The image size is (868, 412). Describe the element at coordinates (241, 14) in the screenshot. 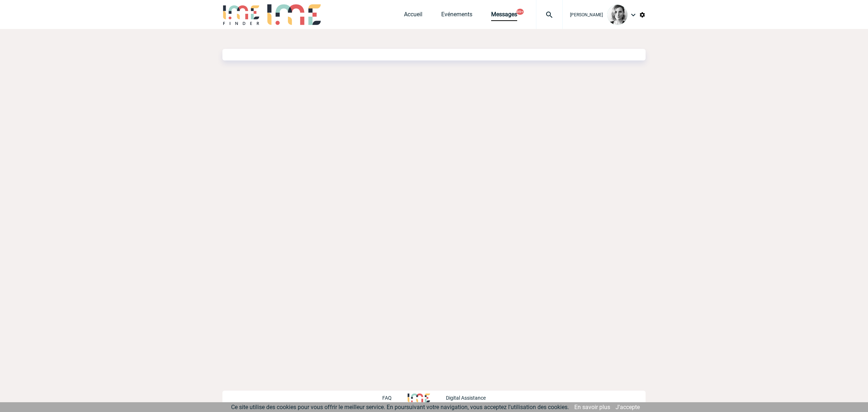

I see `img: IME-Finder` at that location.